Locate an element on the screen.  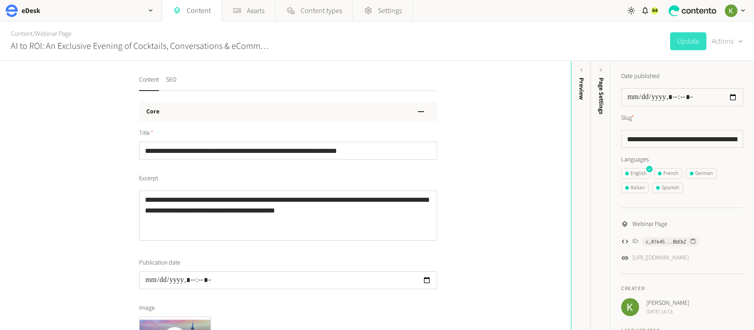
div: Spanish is located at coordinates (667, 188).